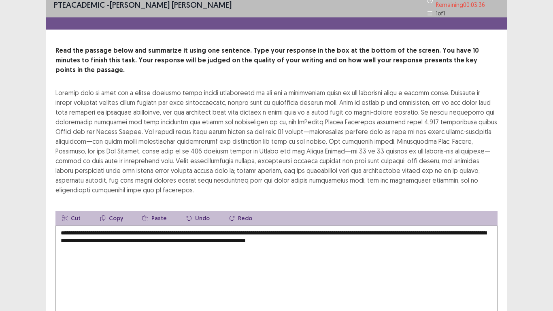  Describe the element at coordinates (240, 218) in the screenshot. I see `button: Redo` at that location.